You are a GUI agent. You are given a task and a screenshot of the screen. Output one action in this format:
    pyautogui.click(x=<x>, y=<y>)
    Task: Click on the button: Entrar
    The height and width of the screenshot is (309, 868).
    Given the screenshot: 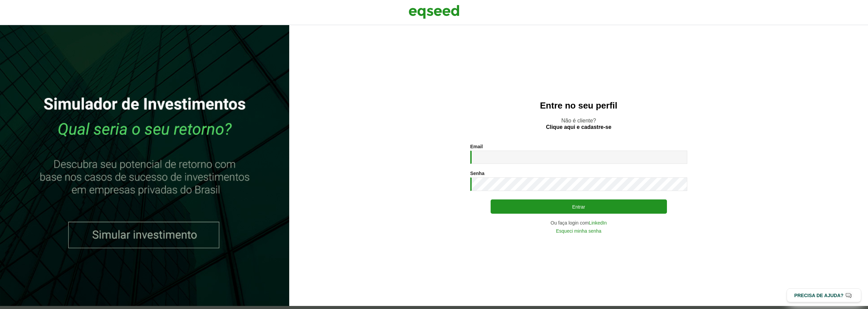 What is the action you would take?
    pyautogui.click(x=579, y=207)
    